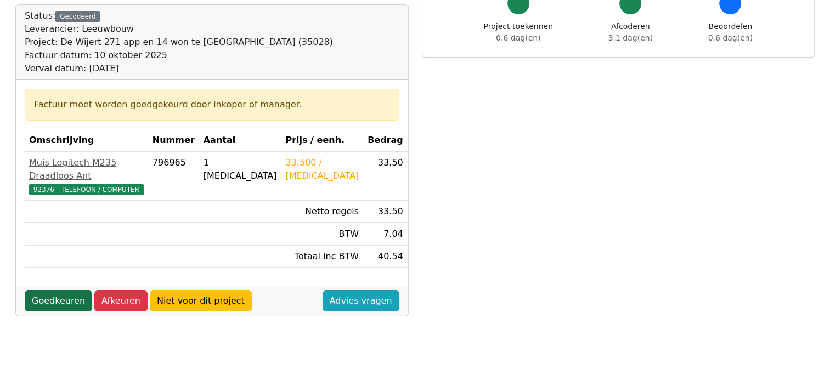 Image resolution: width=830 pixels, height=388 pixels. Describe the element at coordinates (385, 234) in the screenshot. I see `td: 7.04` at that location.